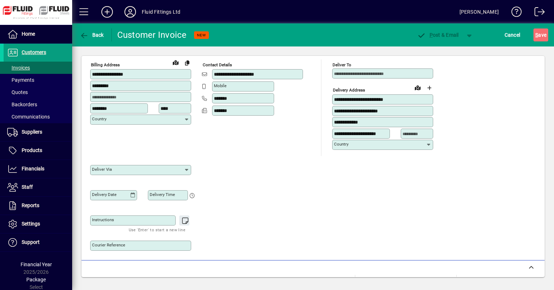  What do you see at coordinates (28, 117) in the screenshot?
I see `span: Communications` at bounding box center [28, 117].